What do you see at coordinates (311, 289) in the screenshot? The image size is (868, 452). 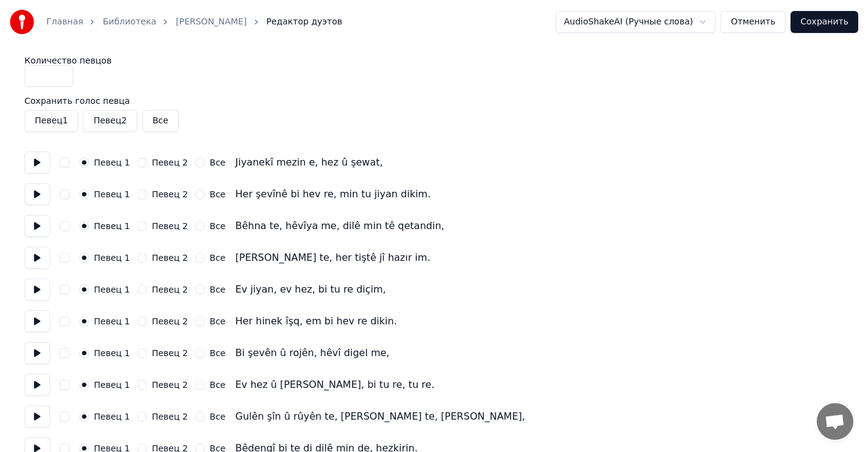 I see `div: Ev jiyan, ev hez, bi tu re diçim,` at bounding box center [311, 289].